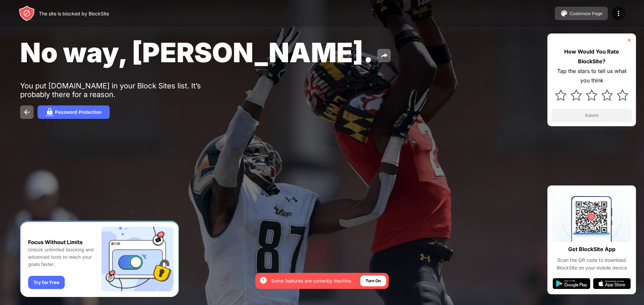  I want to click on div: Scan the QR code to download BlockSite on your mobile device, so click(592, 264).